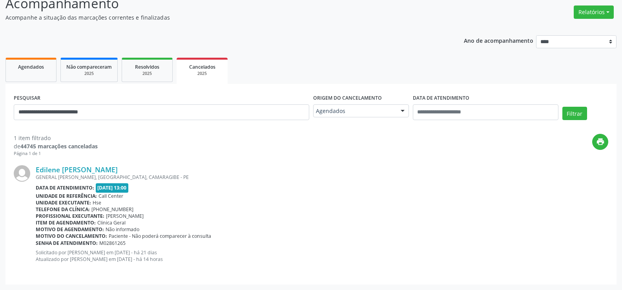 The image size is (622, 290). What do you see at coordinates (600, 142) in the screenshot?
I see `button: print` at bounding box center [600, 142].